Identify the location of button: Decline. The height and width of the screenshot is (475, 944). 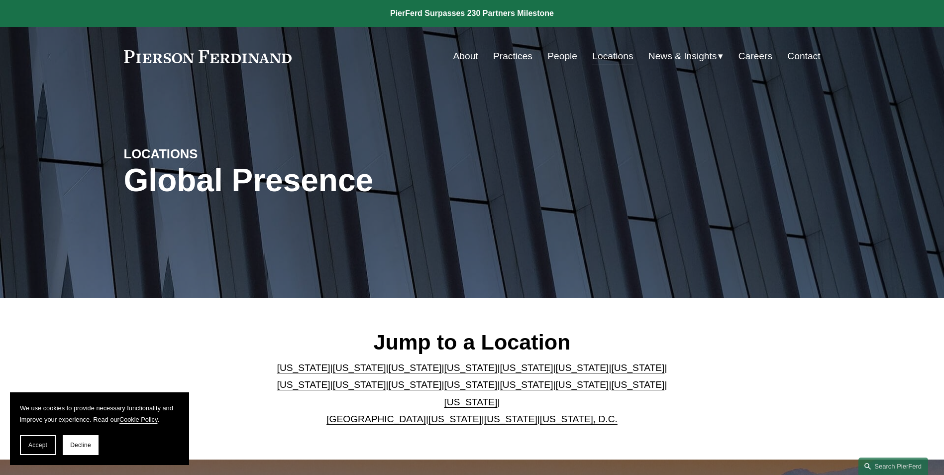
(81, 445).